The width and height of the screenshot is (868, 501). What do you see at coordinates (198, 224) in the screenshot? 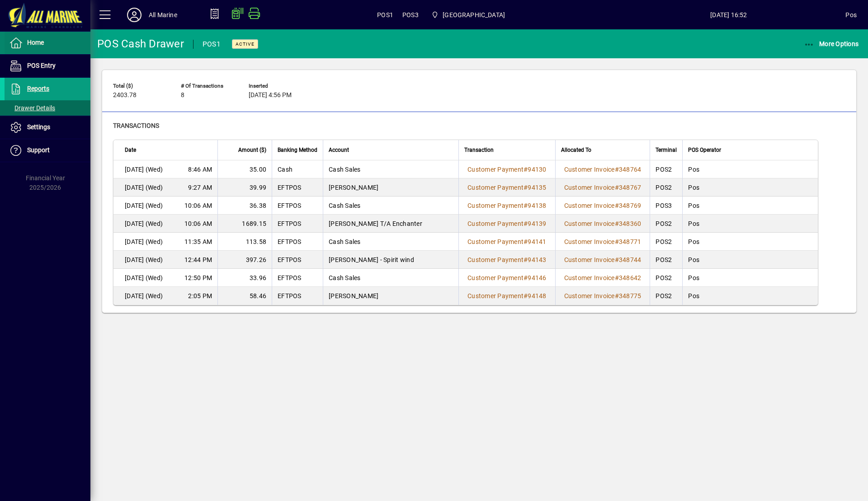
I see `span: 10:06 AM` at bounding box center [198, 224].